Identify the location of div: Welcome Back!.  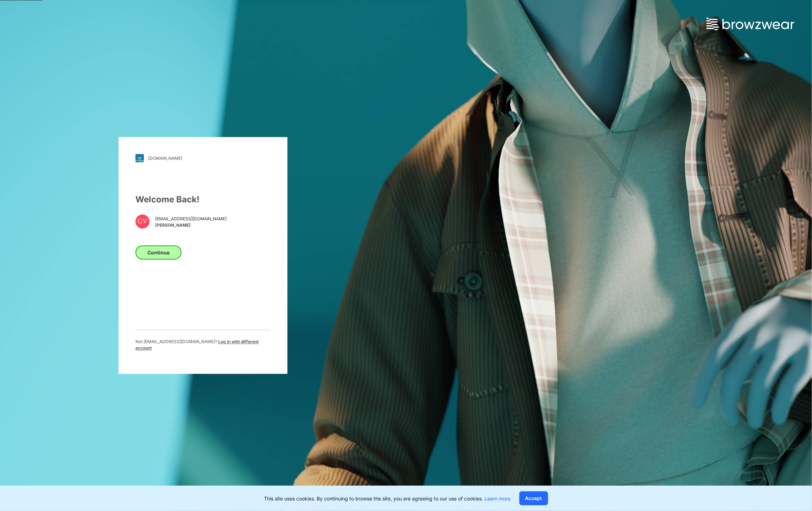
(203, 200).